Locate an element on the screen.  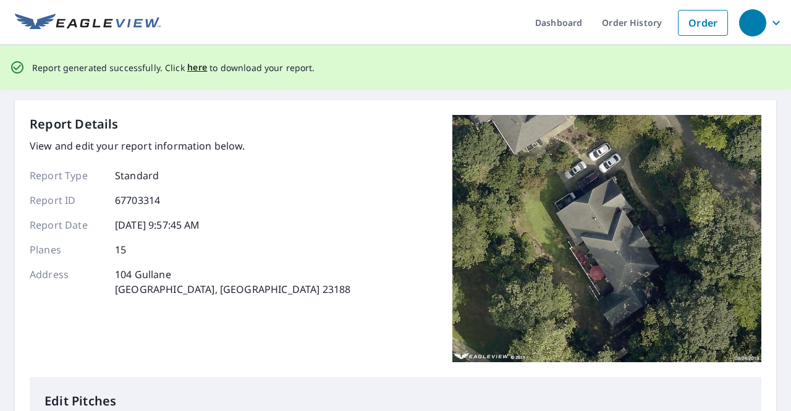
span: here is located at coordinates (197, 67).